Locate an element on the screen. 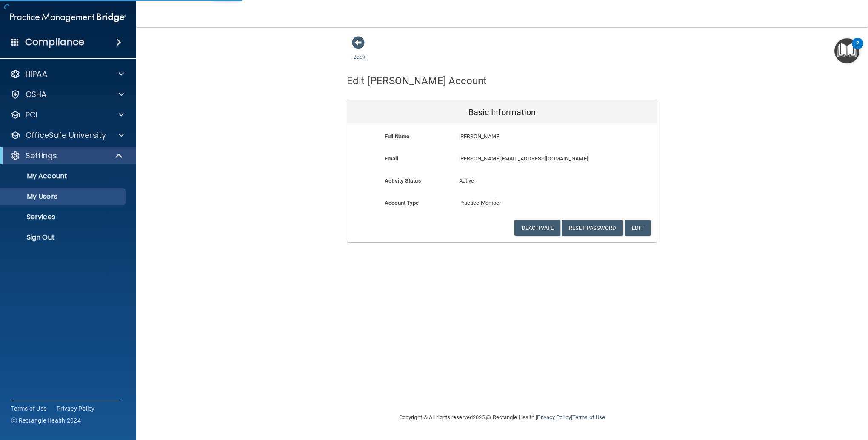 Image resolution: width=868 pixels, height=440 pixels. div: Copyright © All rights reserved 2025 @ Rectangle Health | | is located at coordinates (502, 417).